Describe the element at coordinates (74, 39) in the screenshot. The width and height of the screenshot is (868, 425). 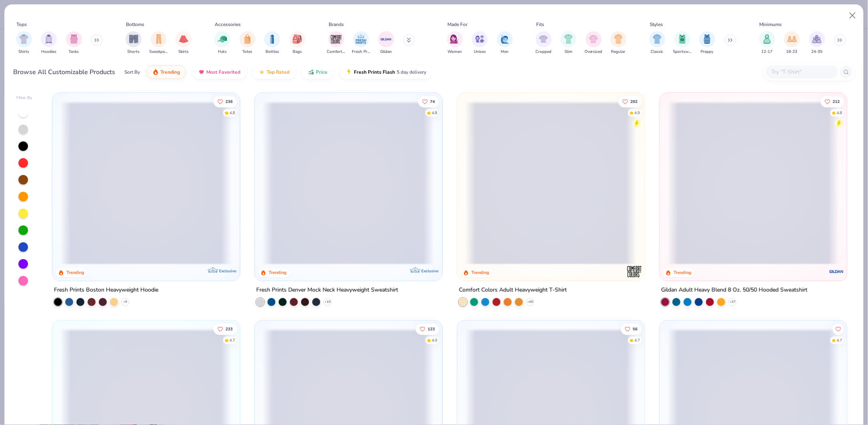
I see `img: Tanks Image` at that location.